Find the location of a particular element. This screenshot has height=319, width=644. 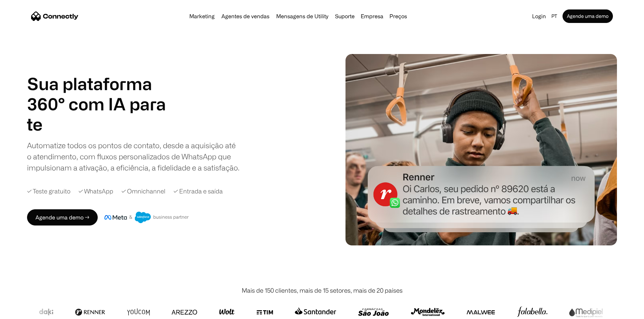

h1: Sua plataforma 360° com IA para is located at coordinates (104, 94).